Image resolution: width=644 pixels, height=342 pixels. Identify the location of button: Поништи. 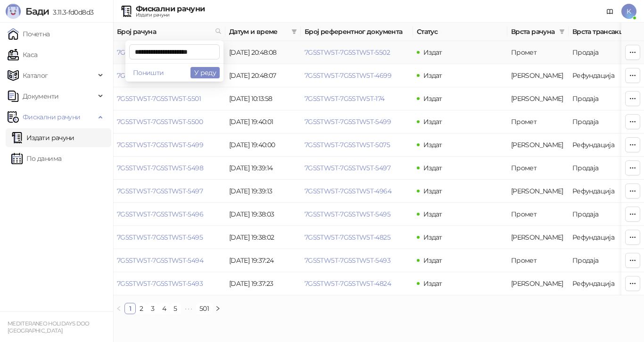
(149, 73).